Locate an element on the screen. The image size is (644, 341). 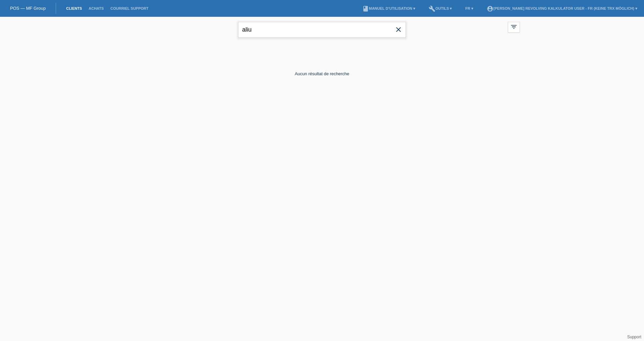
a: bookManuel d’utilisation ▾ is located at coordinates (389, 8).